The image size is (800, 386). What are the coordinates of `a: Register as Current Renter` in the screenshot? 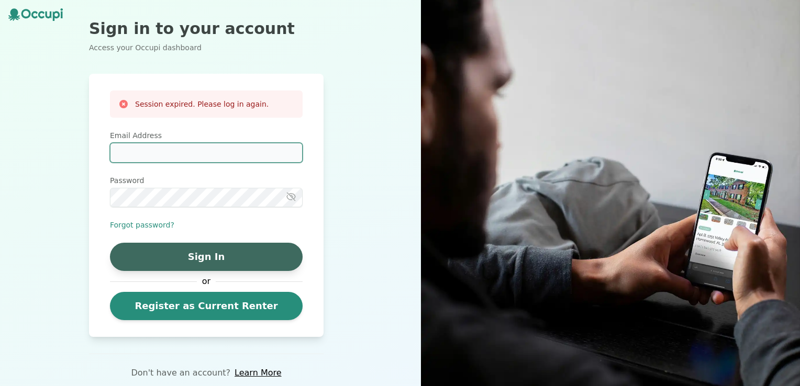 It's located at (206, 306).